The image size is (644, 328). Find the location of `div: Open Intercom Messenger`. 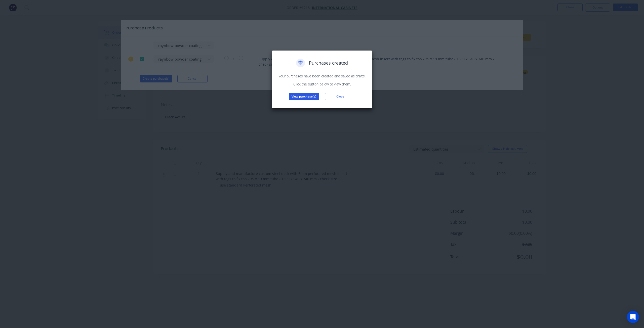

div: Open Intercom Messenger is located at coordinates (633, 317).